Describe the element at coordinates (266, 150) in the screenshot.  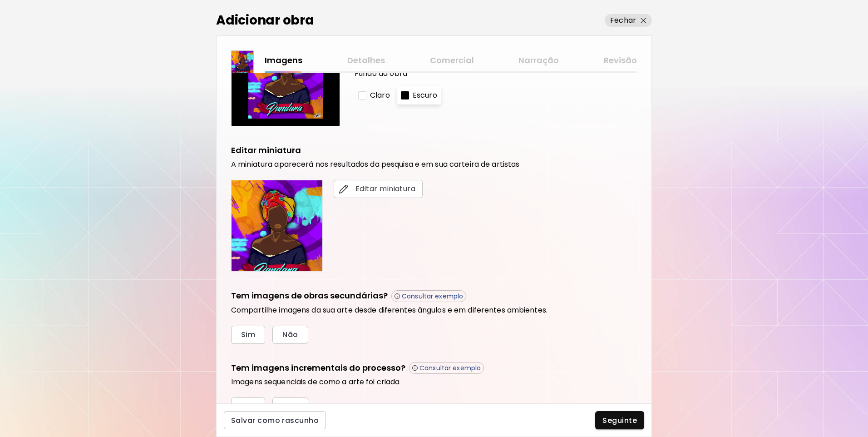
I see `h5: Editar miniatura` at that location.